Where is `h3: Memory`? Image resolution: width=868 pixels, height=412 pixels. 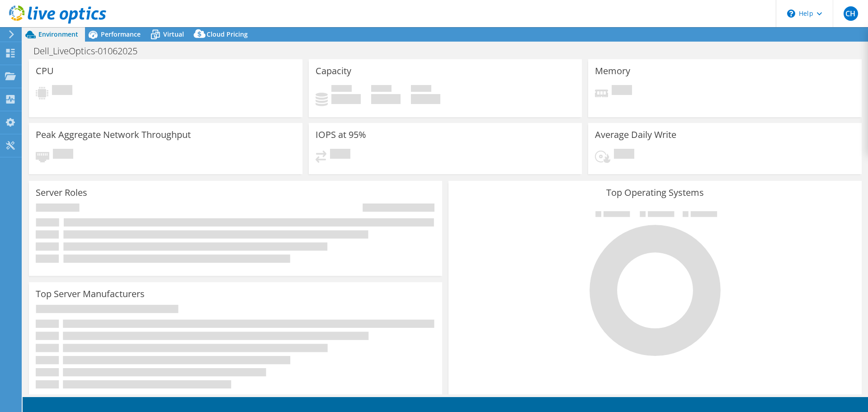 h3: Memory is located at coordinates (612, 71).